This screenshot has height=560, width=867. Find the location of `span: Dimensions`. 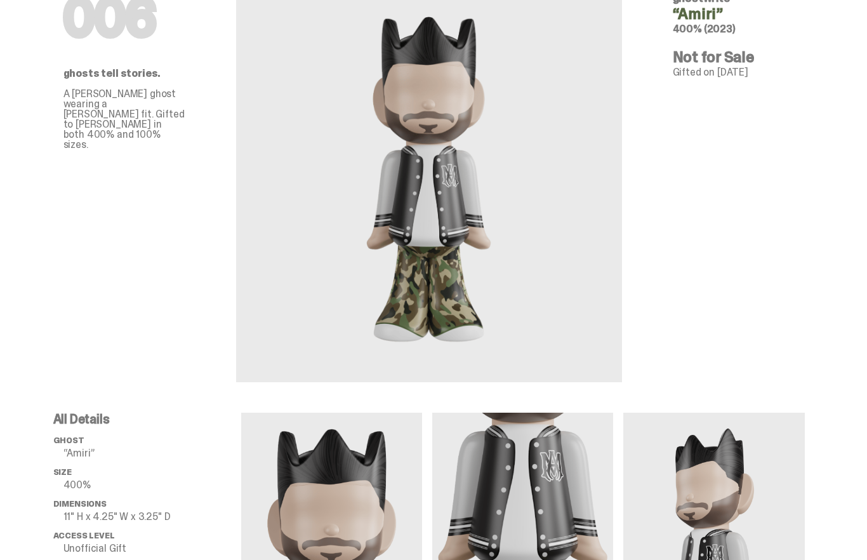

span: Dimensions is located at coordinates (80, 503).